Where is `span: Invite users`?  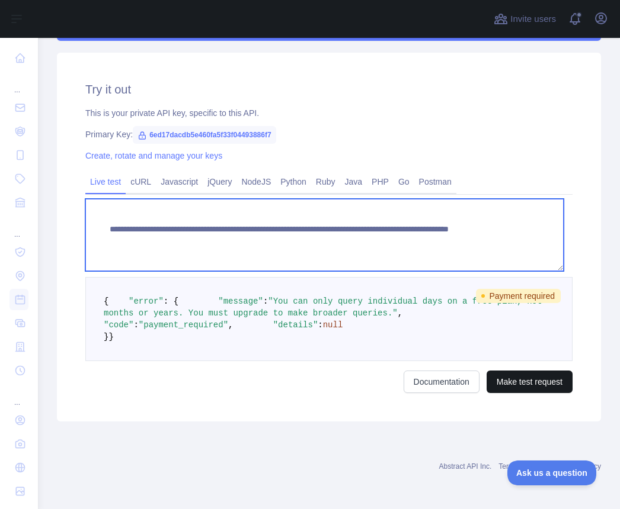 span: Invite users is located at coordinates (532, 19).